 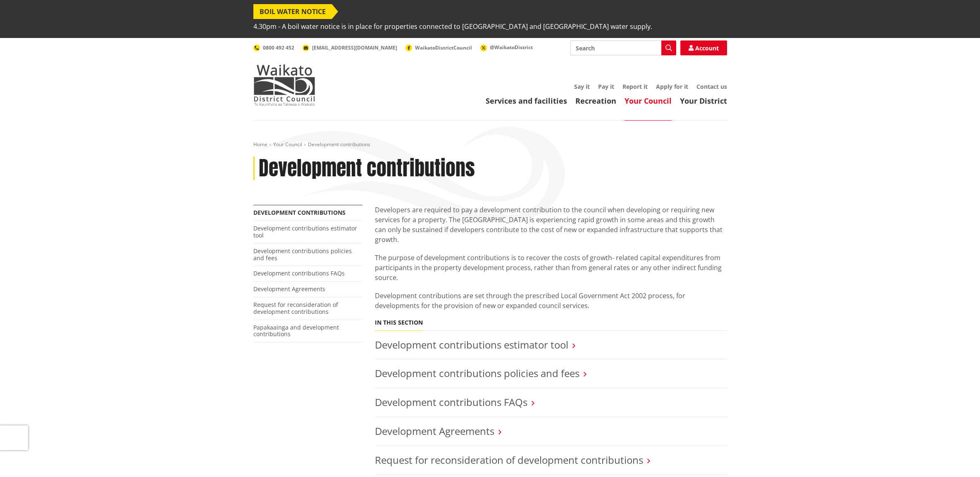 What do you see at coordinates (299, 212) in the screenshot?
I see `a: Development contributions` at bounding box center [299, 212].